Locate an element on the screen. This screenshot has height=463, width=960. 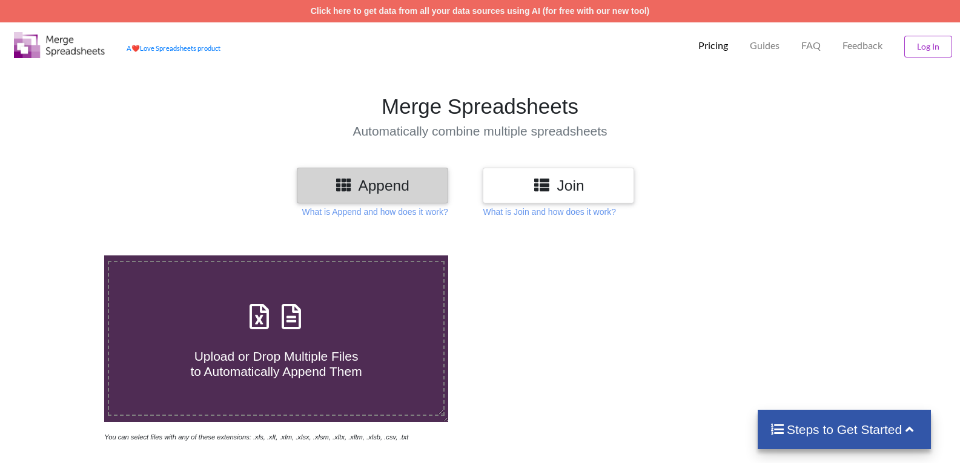
button: Log In is located at coordinates (927, 47).